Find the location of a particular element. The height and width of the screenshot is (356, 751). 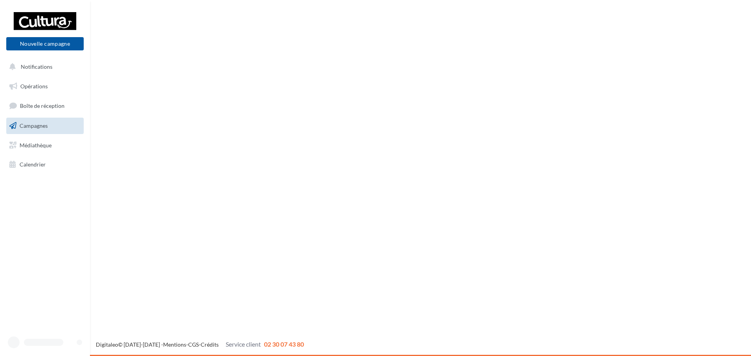

button: Notifications is located at coordinates (43, 67).